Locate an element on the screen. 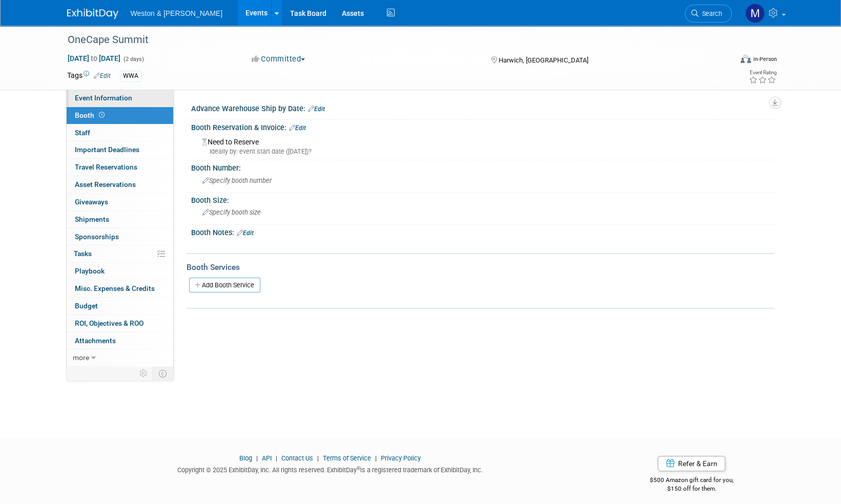  a: Sponsorships is located at coordinates (120, 237).